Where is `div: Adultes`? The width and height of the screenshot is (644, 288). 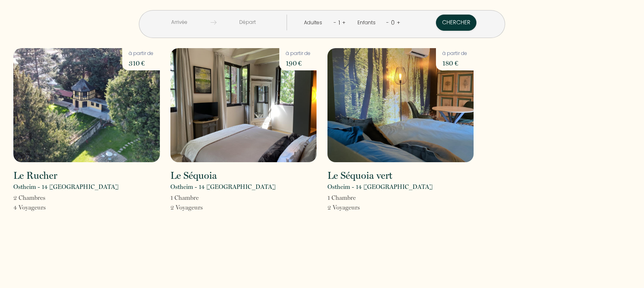
div: Adultes is located at coordinates (314, 22).